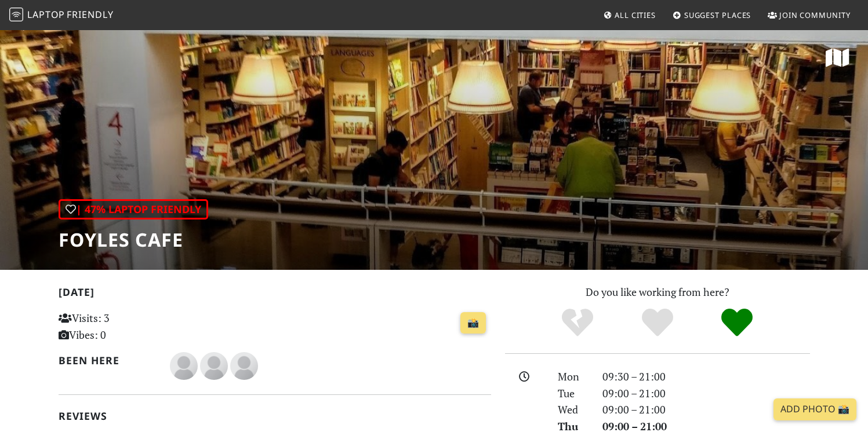 The height and width of the screenshot is (432, 868). What do you see at coordinates (629, 15) in the screenshot?
I see `a: All Cities` at bounding box center [629, 15].